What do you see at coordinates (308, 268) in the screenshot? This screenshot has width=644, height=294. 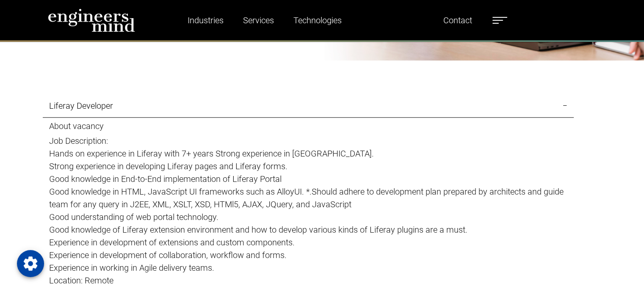 I see `p: Experience in working in Agile delivery teams.` at bounding box center [308, 268].